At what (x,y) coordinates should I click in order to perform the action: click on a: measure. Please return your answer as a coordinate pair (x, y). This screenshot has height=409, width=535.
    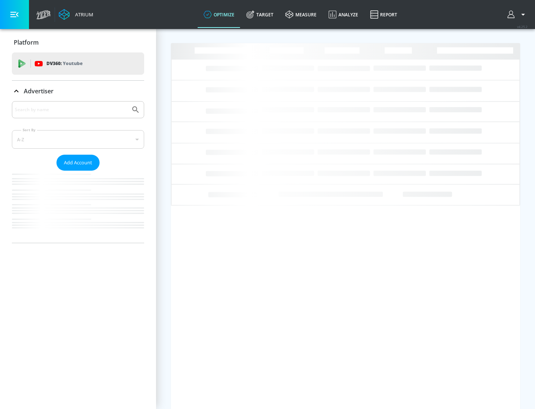
    Looking at the image, I should click on (301, 14).